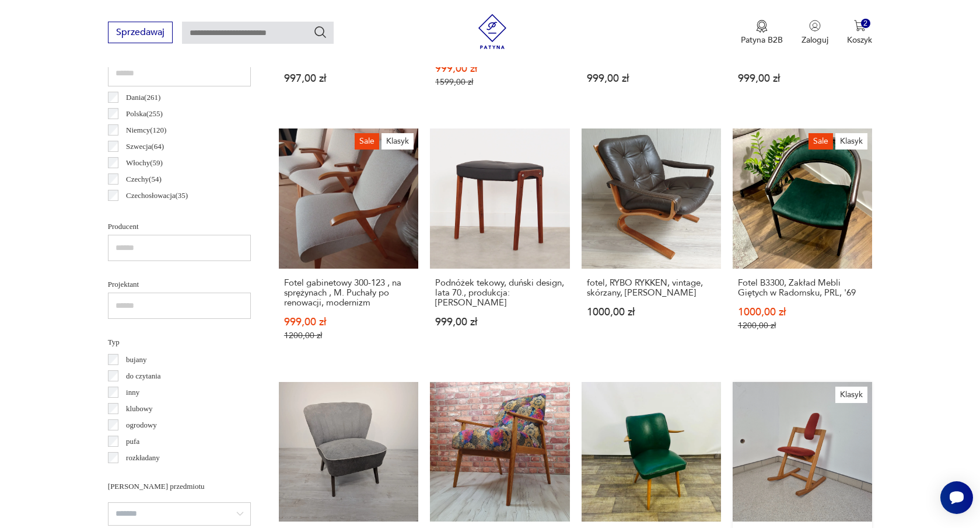  What do you see at coordinates (143, 98) in the screenshot?
I see `p: Dania ( 261 )` at bounding box center [143, 98].